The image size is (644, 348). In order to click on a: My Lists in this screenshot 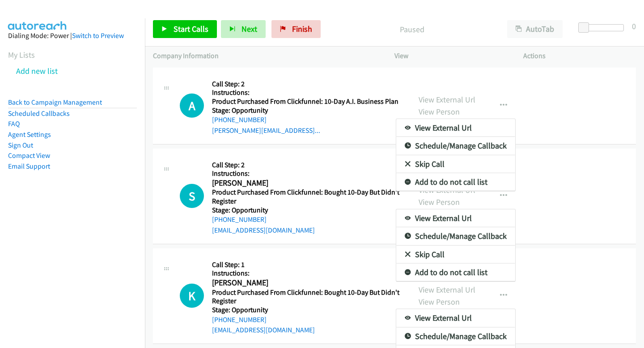, I will do `click(22, 54)`.